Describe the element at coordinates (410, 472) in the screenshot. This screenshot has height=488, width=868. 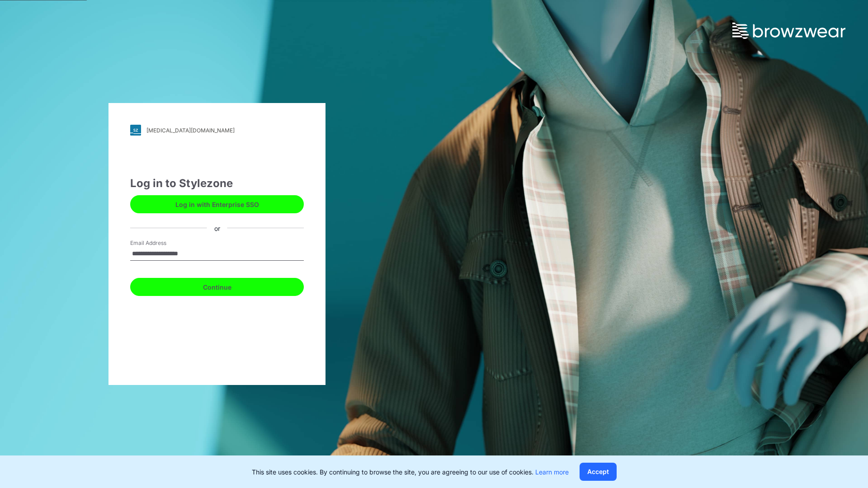
I see `p: This site uses cookies. By continuing to browse the site, you are agreeing to our use of cookies.` at that location.